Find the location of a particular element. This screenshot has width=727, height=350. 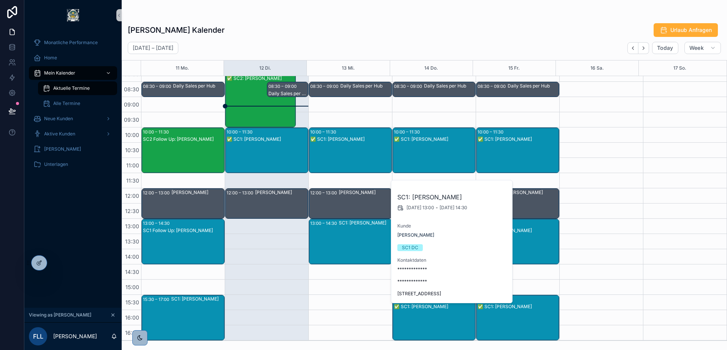

span: 12:30 is located at coordinates (132, 211).